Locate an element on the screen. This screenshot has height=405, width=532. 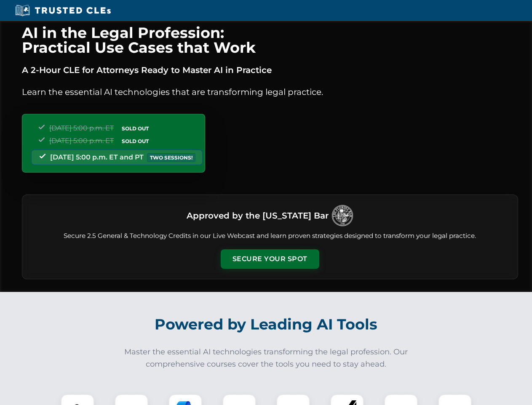
p: Master the essential AI technologies transforming the legal profession. Our comprehensive courses... is located at coordinates (266, 358).